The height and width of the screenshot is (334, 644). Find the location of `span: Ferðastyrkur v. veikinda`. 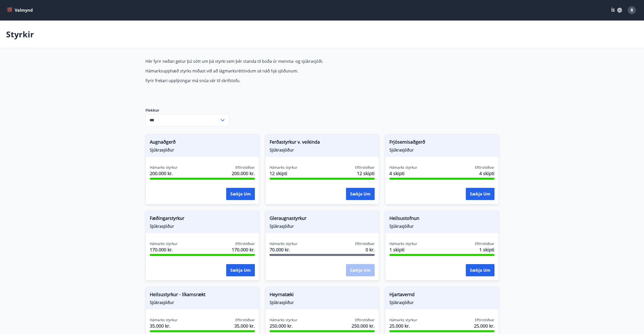

span: Ferðastyrkur v. veikinda is located at coordinates (322, 143).